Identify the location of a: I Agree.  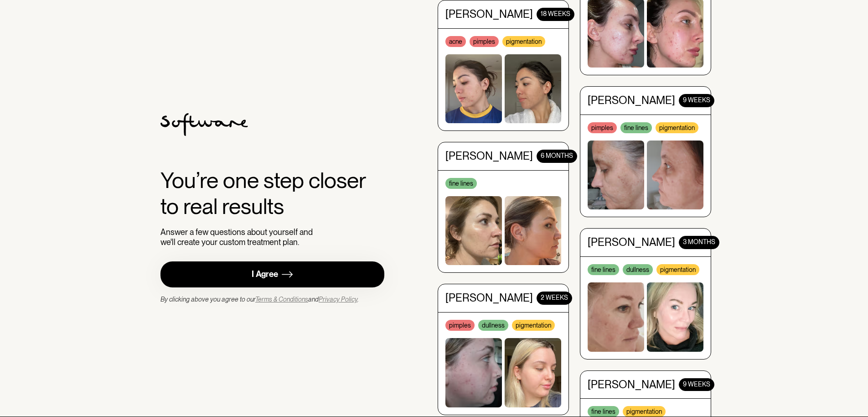
(272, 274).